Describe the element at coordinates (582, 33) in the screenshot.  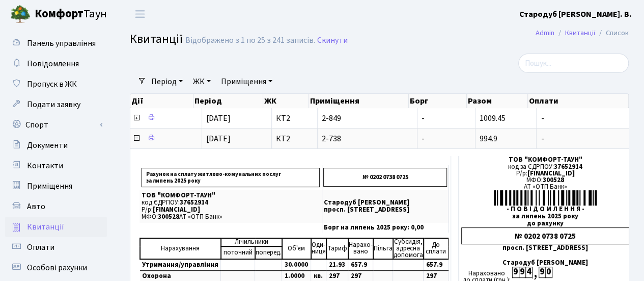
I see `nav: breadcrumb` at that location.